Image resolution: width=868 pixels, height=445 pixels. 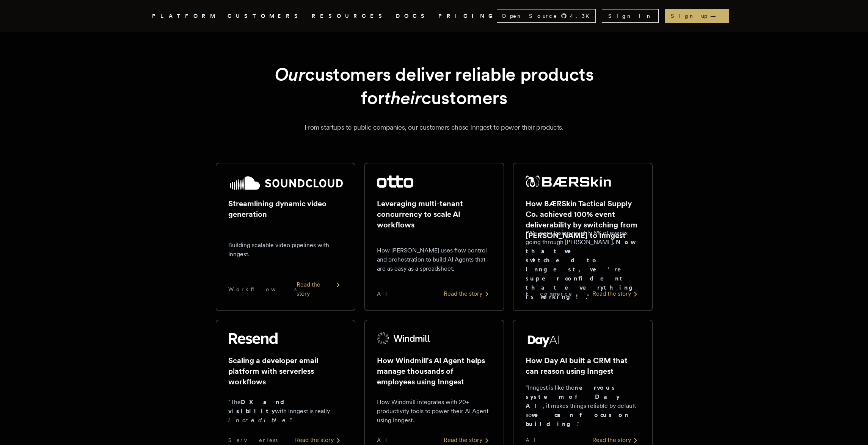 I want to click on a: SoundCloud logoStreamlining dynamic video generationBuilding scalable video pipelines with Innges..., so click(x=285, y=237).